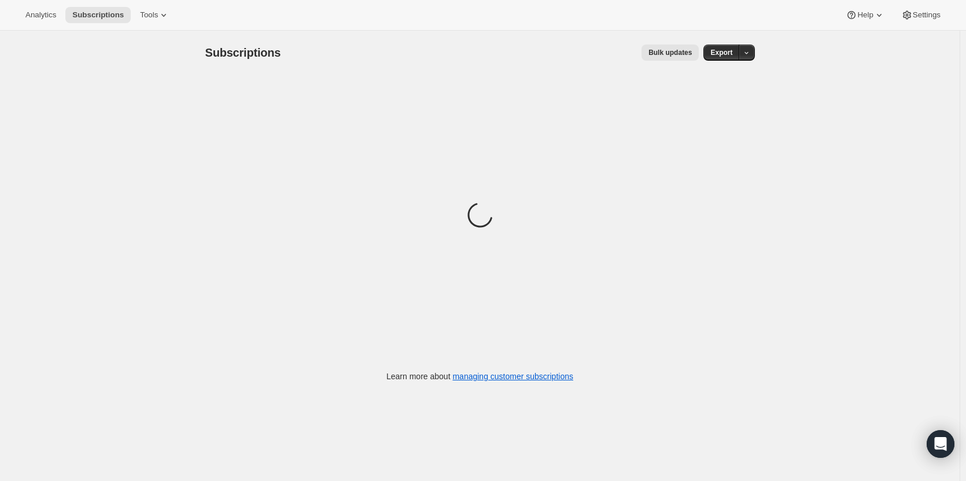  What do you see at coordinates (41, 15) in the screenshot?
I see `button: Analytics` at bounding box center [41, 15].